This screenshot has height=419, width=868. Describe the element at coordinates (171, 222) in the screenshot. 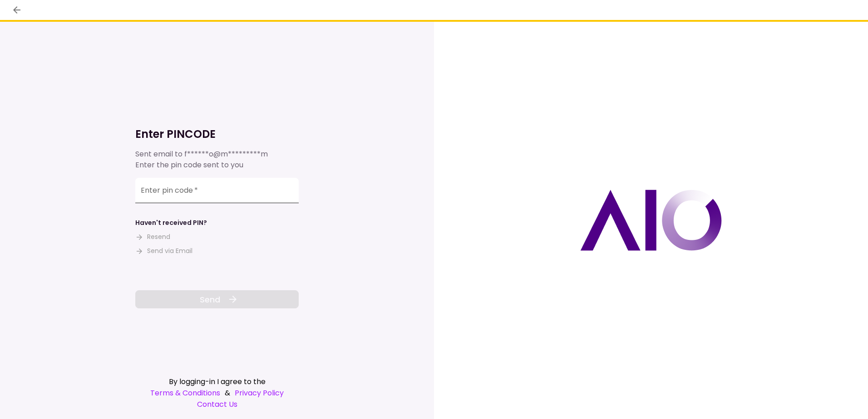

I see `div: Haven't received PIN?` at that location.